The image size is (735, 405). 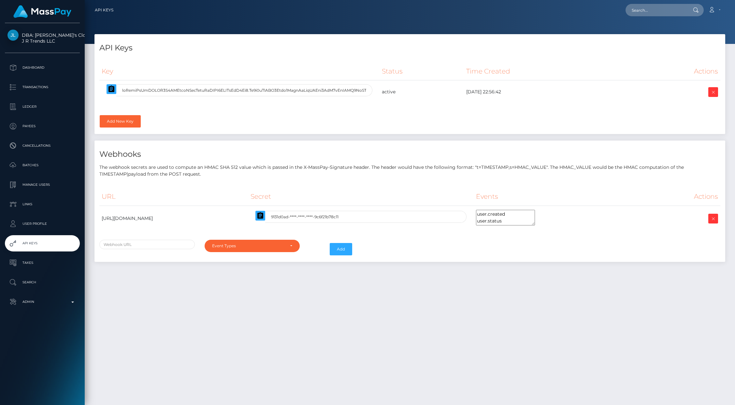 What do you see at coordinates (42, 224) in the screenshot?
I see `p: User Profile` at bounding box center [42, 224].